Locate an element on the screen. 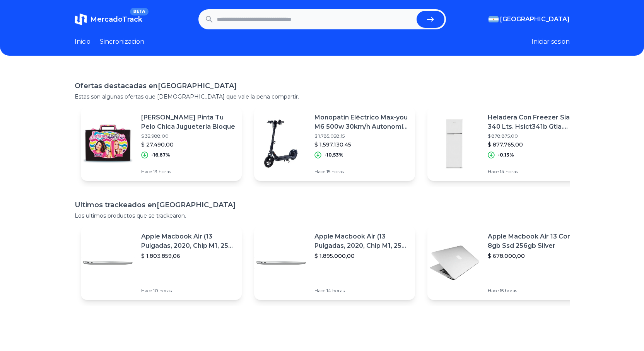 The image size is (644, 351). button: Iniciar sesion is located at coordinates (551, 42).